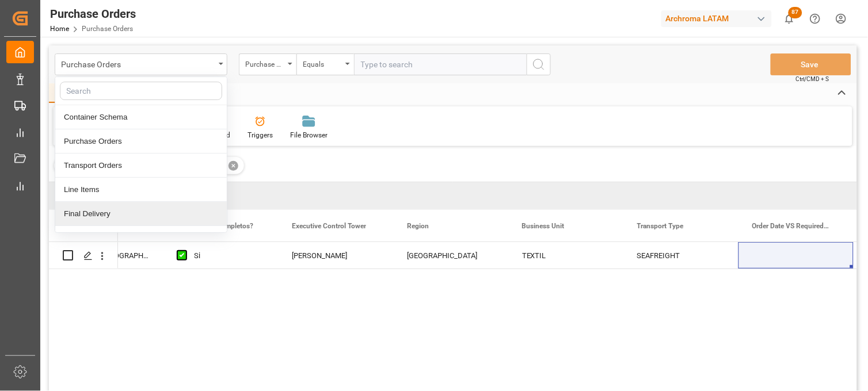 Image resolution: width=868 pixels, height=391 pixels. I want to click on span: Region, so click(418, 226).